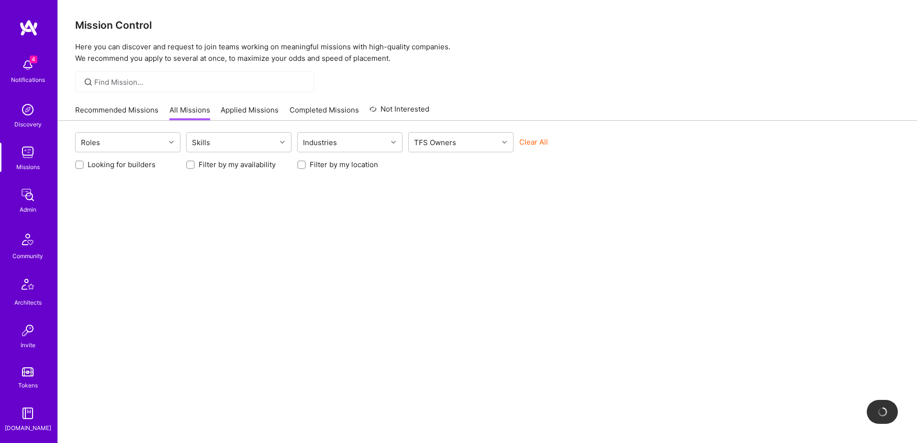  Describe the element at coordinates (189, 112) in the screenshot. I see `a: All Missions` at that location.